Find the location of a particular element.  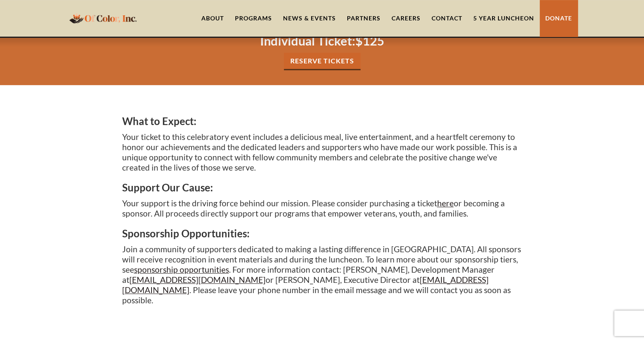

a: Reserve tickets is located at coordinates (322, 61).